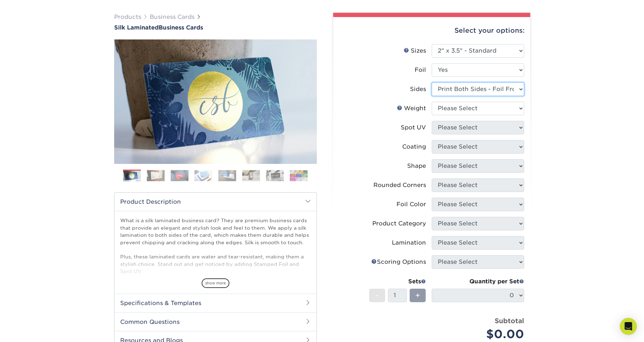  What do you see at coordinates (216, 275) in the screenshot?
I see `p: What is a silk laminated business card? They are premium business cards that provide an elegant a...` at bounding box center [216, 275].